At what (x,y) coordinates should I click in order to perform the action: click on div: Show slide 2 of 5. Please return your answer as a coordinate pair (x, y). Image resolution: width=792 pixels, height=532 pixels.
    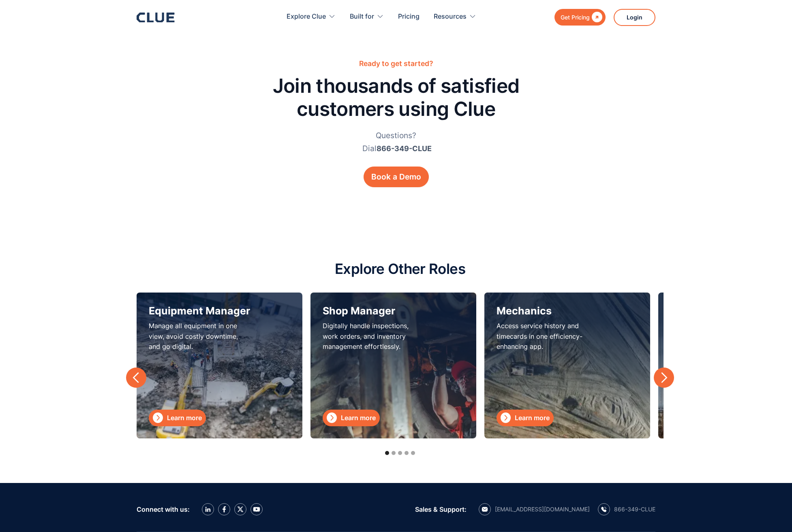
    Looking at the image, I should click on (394, 453).